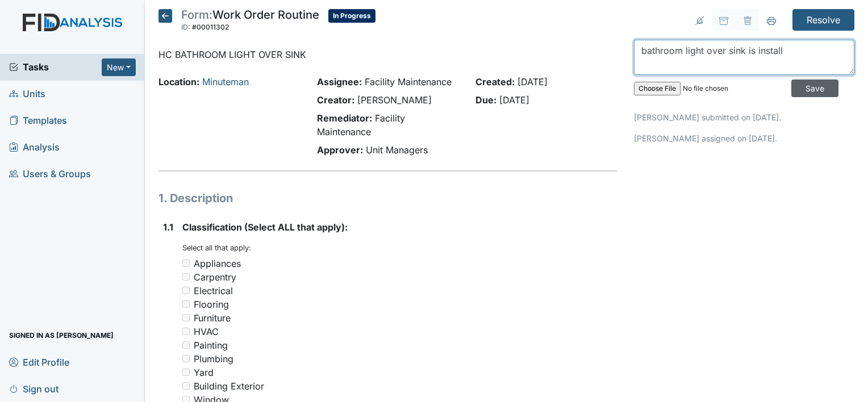  Describe the element at coordinates (339, 82) in the screenshot. I see `strong: Assignee:` at that location.